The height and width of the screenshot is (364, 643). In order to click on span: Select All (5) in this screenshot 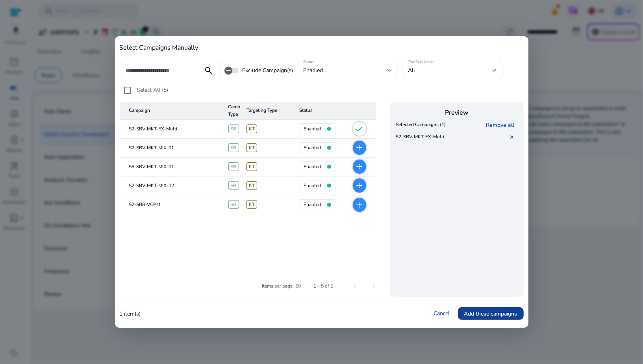, I will do `click(152, 90)`.